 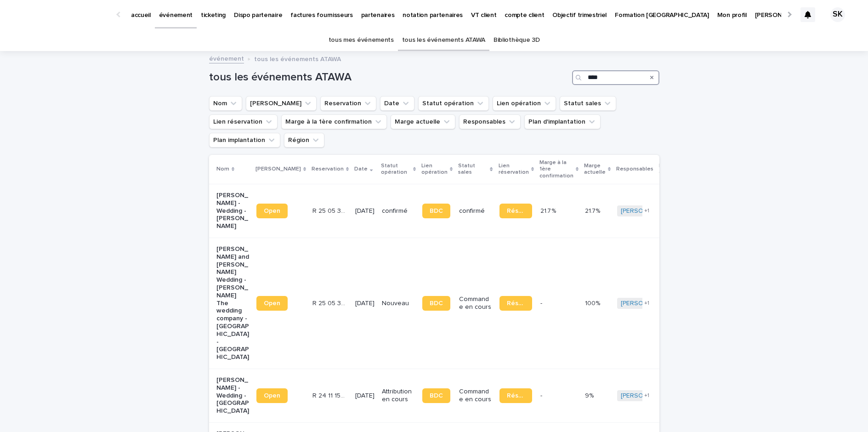 What do you see at coordinates (556, 169) in the screenshot?
I see `p: Marge à la 1ère confirmation` at bounding box center [556, 169].